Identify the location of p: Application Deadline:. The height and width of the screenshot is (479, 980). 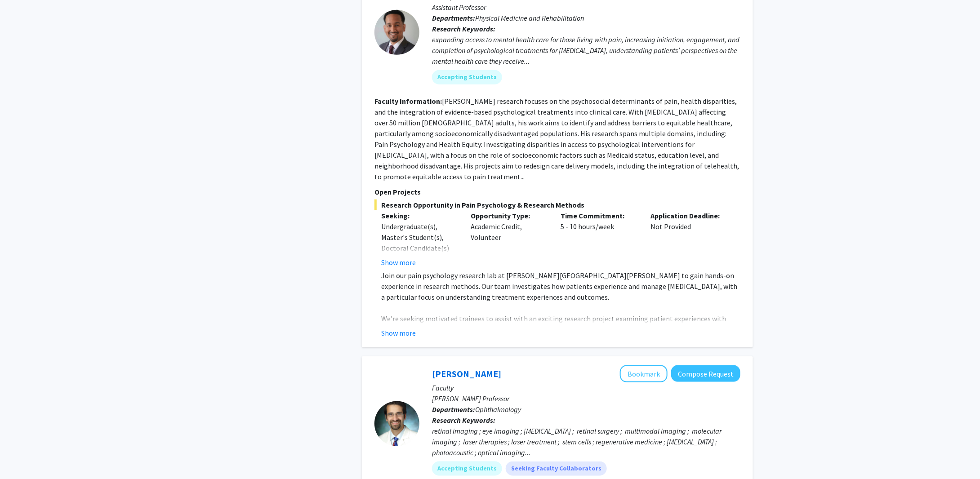
(689, 216).